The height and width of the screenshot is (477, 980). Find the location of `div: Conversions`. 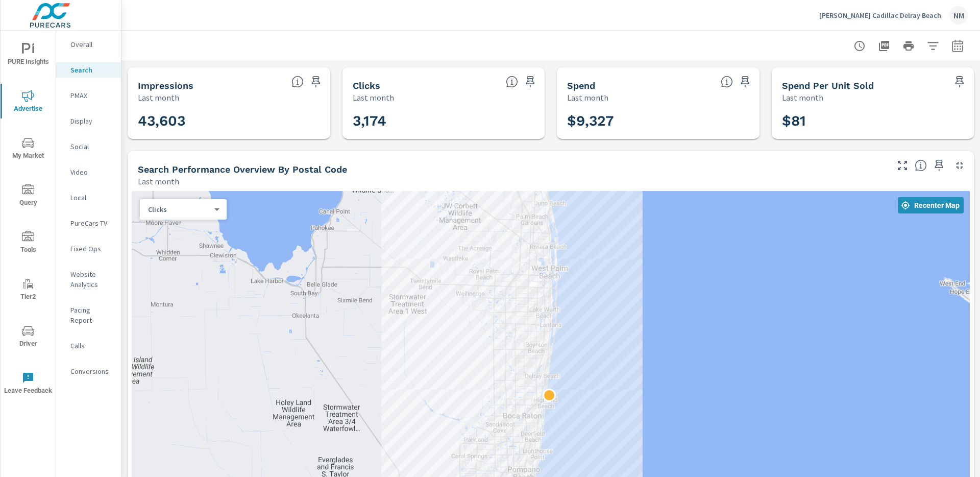

div: Conversions is located at coordinates (89, 371).